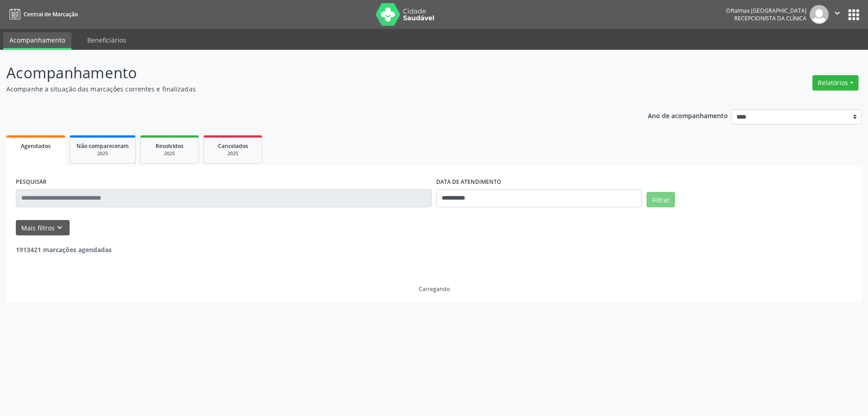  Describe the element at coordinates (51, 14) in the screenshot. I see `span: Central de Marcação` at that location.